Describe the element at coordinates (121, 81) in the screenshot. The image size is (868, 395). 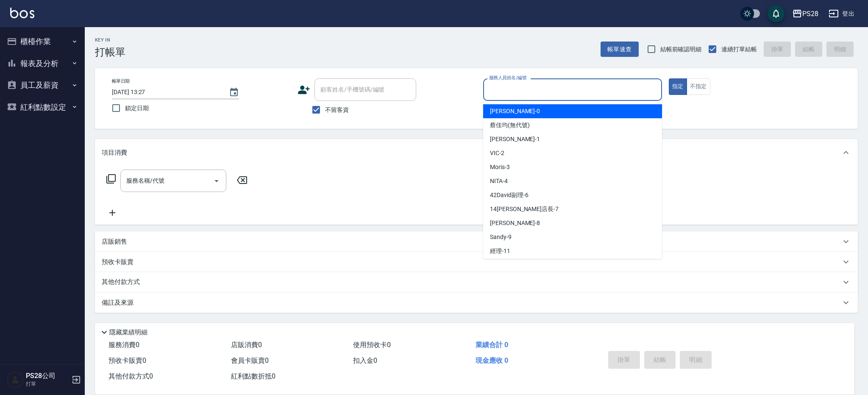
I see `label: 帳單日期` at that location.